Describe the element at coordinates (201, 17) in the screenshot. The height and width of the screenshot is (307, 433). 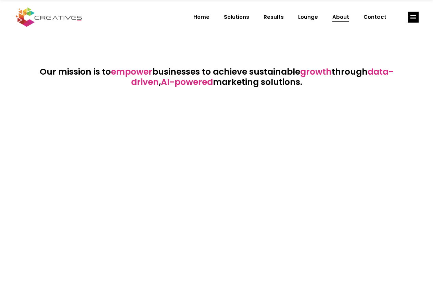
I see `a: Home` at that location.